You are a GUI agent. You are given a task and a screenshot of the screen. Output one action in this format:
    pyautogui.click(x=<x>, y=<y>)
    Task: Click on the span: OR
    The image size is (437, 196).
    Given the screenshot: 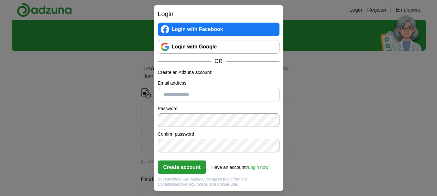 What is the action you would take?
    pyautogui.click(x=219, y=61)
    